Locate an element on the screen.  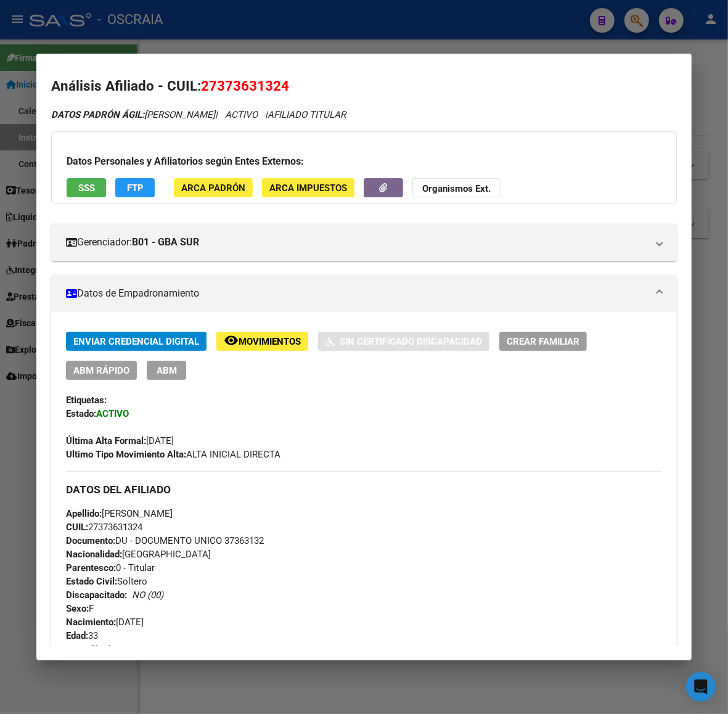
button: Sin Certificado Discapacidad is located at coordinates (404, 341).